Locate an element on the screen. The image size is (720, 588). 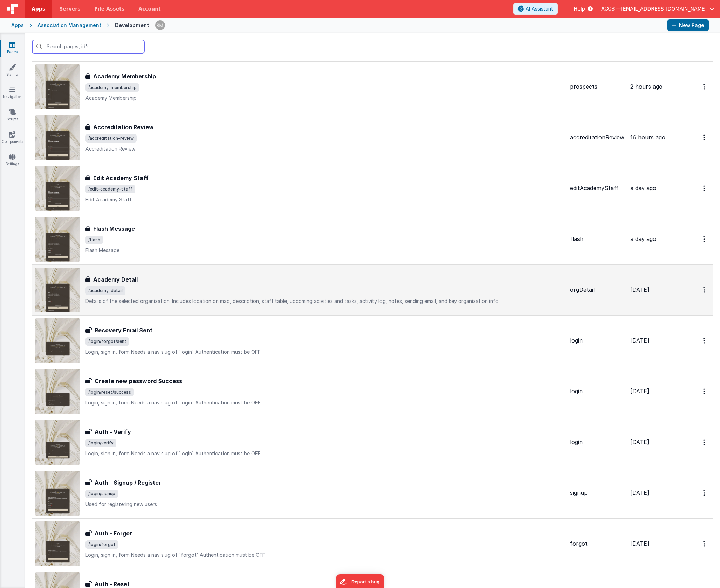
div: Development is located at coordinates (132, 25).